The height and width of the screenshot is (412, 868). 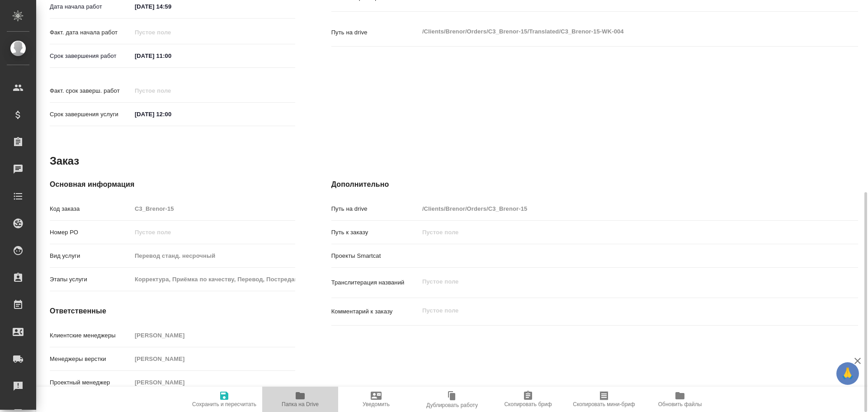 What do you see at coordinates (90, 279) in the screenshot?
I see `p: Этапы услуги` at bounding box center [90, 279].